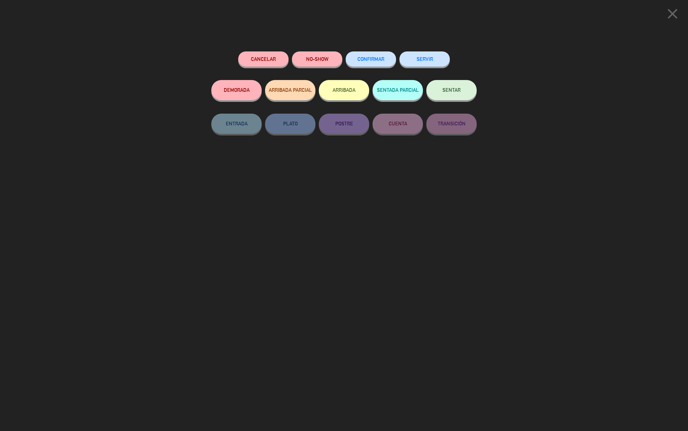  What do you see at coordinates (344, 90) in the screenshot?
I see `button: ARRIBADA` at bounding box center [344, 90].